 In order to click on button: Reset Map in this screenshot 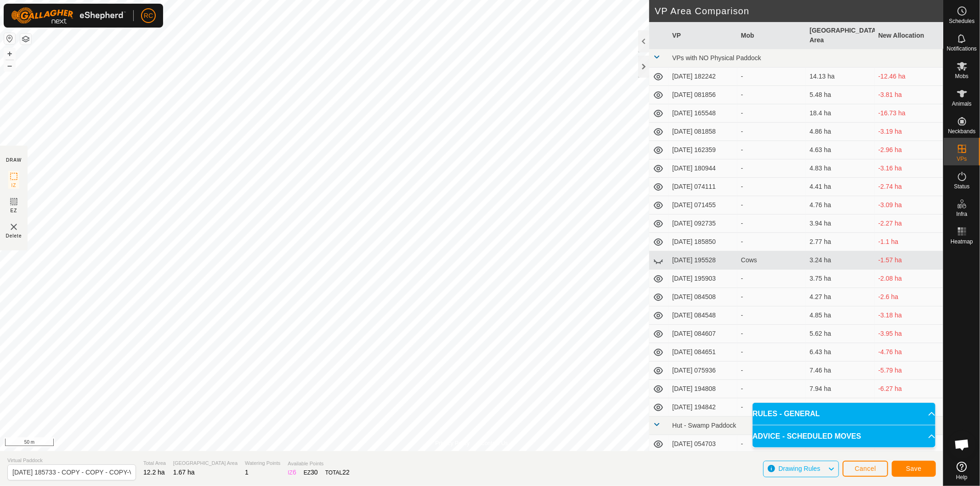, I will do `click(10, 39)`.